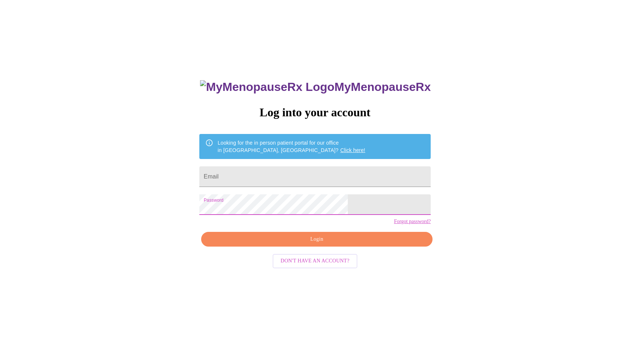 The width and height of the screenshot is (630, 364). Describe the element at coordinates (315, 112) in the screenshot. I see `h3: Log into your account` at that location.